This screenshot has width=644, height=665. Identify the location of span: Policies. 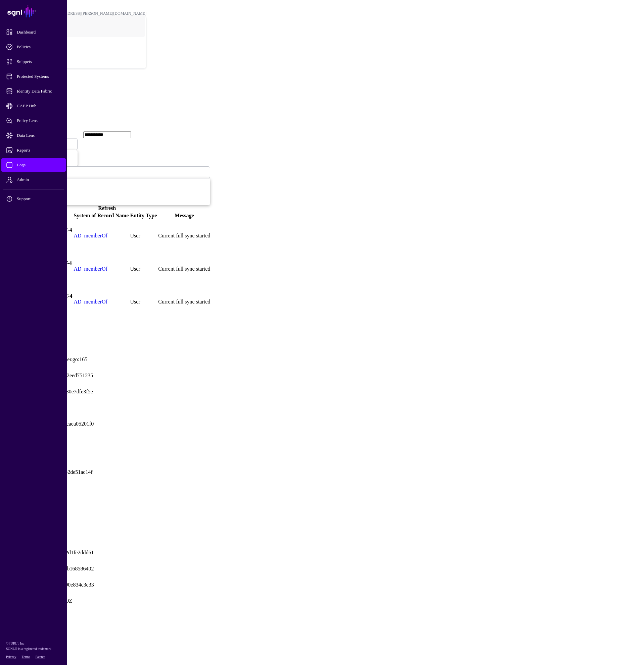
(39, 47).